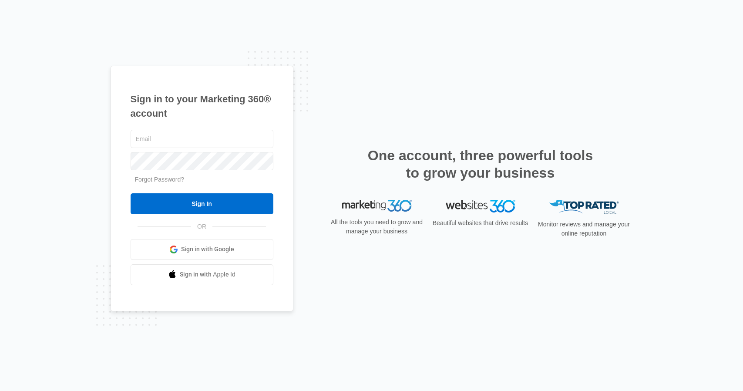 This screenshot has width=743, height=391. I want to click on a: Sign in with Google, so click(202, 250).